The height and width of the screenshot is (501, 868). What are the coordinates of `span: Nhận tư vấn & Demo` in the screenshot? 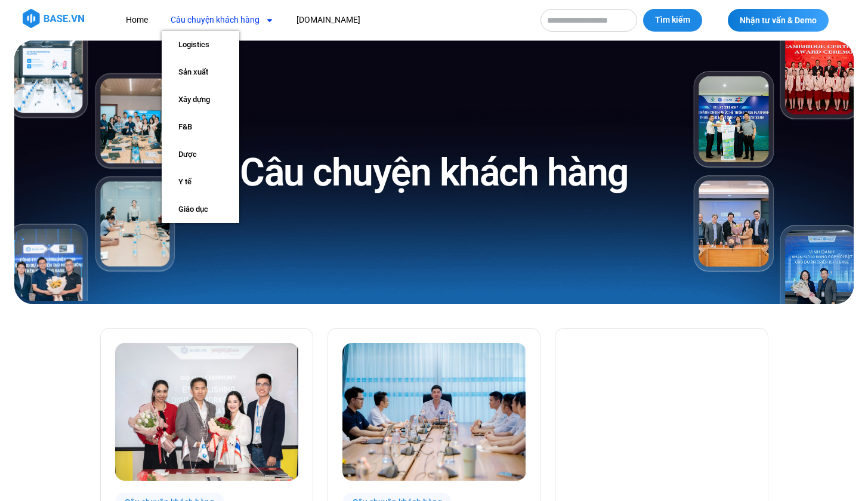 It's located at (778, 21).